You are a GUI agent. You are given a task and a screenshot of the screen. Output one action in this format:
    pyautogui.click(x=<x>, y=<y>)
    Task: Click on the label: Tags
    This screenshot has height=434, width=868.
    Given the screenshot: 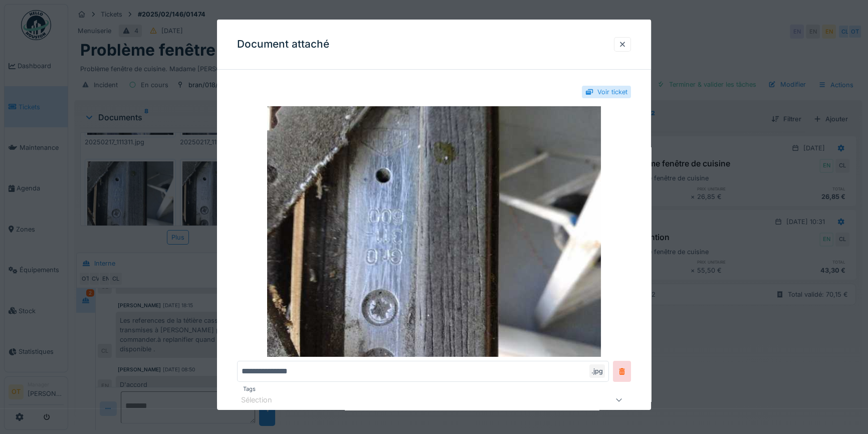 What is the action you would take?
    pyautogui.click(x=249, y=389)
    